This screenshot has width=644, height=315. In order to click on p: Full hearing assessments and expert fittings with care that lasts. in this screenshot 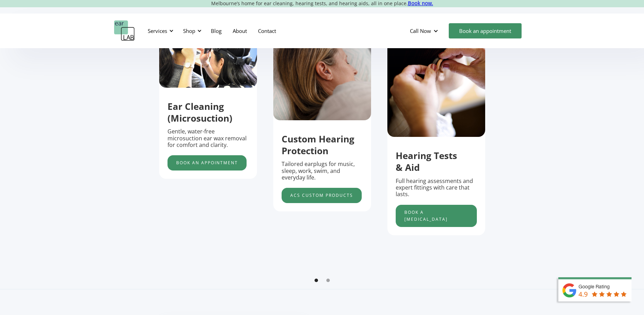, I will do `click(436, 188)`.